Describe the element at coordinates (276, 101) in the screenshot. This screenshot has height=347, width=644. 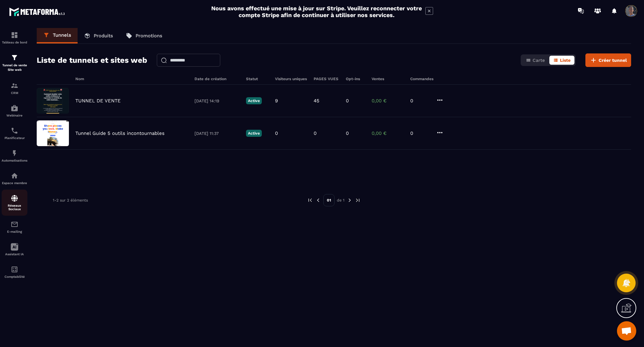
I see `p: 9` at that location.